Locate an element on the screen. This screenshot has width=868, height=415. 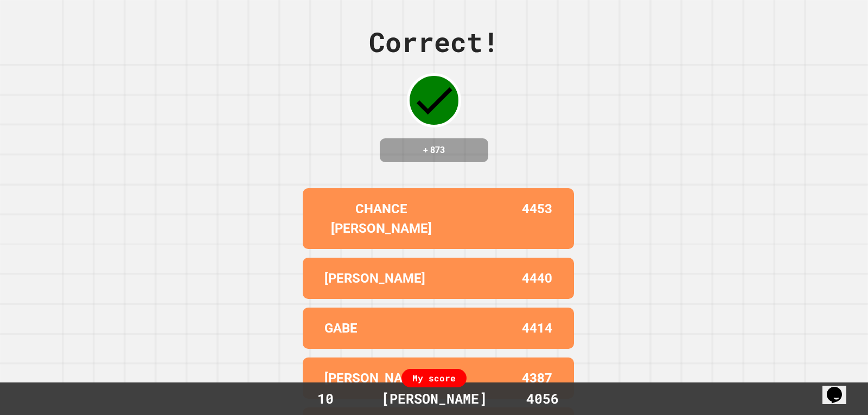
p: 4414 is located at coordinates (537, 328).